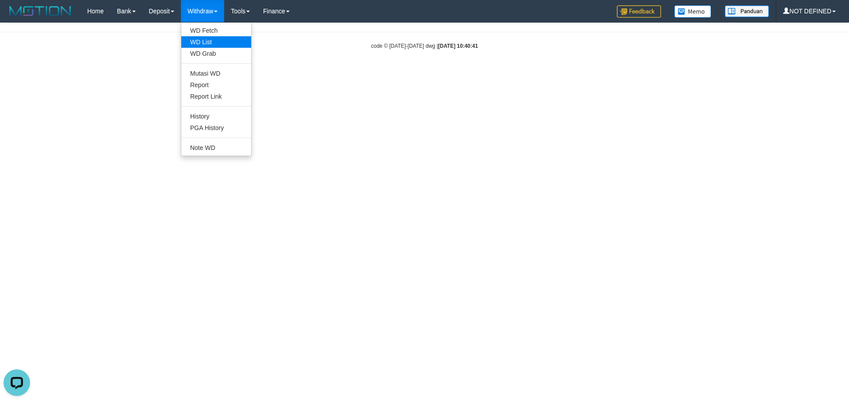 Image resolution: width=849 pixels, height=403 pixels. Describe the element at coordinates (216, 128) in the screenshot. I see `a: PGA History` at that location.